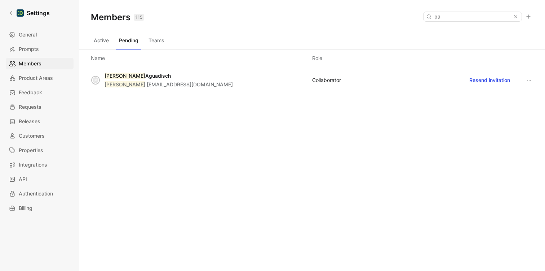  Describe the element at coordinates (40, 179) in the screenshot. I see `a: API` at that location.